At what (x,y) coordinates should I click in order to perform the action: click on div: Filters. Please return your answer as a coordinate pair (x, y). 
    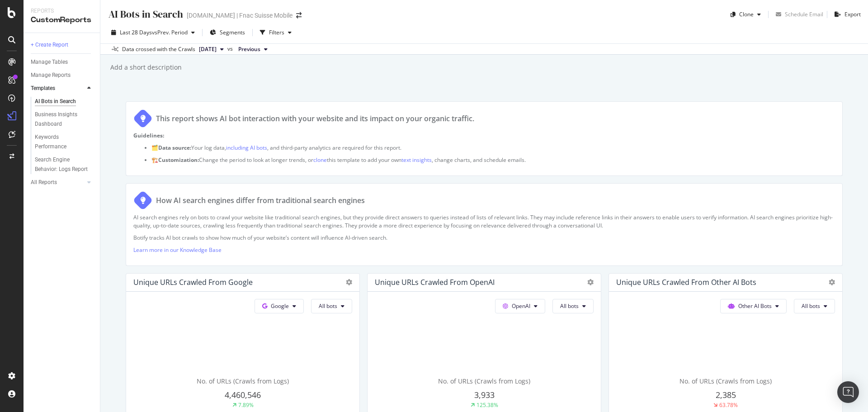
    Looking at the image, I should click on (277, 32).